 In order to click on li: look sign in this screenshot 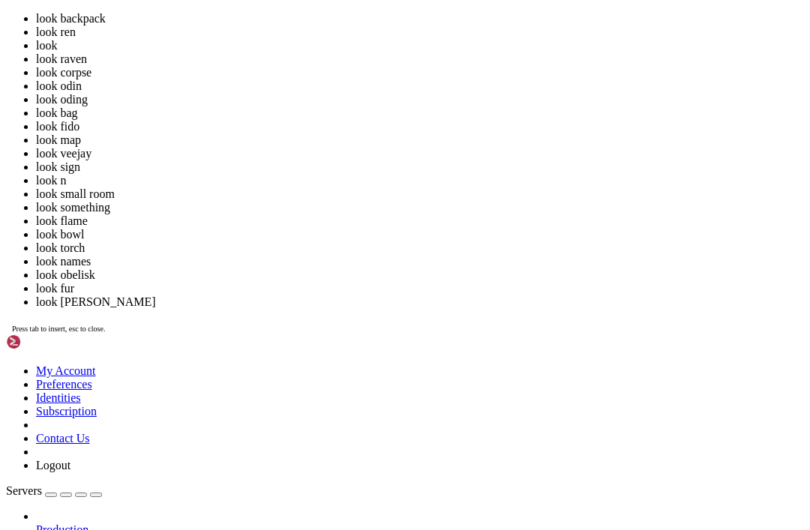, I will do `click(420, 167)`.